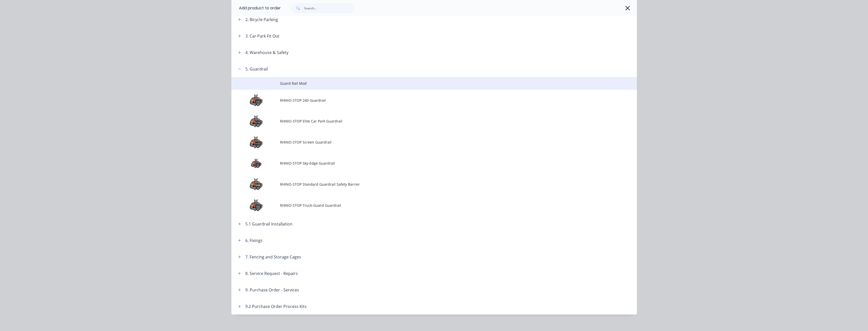  What do you see at coordinates (272, 274) in the screenshot?
I see `div: 8. Service Request - Repairs` at bounding box center [272, 274].